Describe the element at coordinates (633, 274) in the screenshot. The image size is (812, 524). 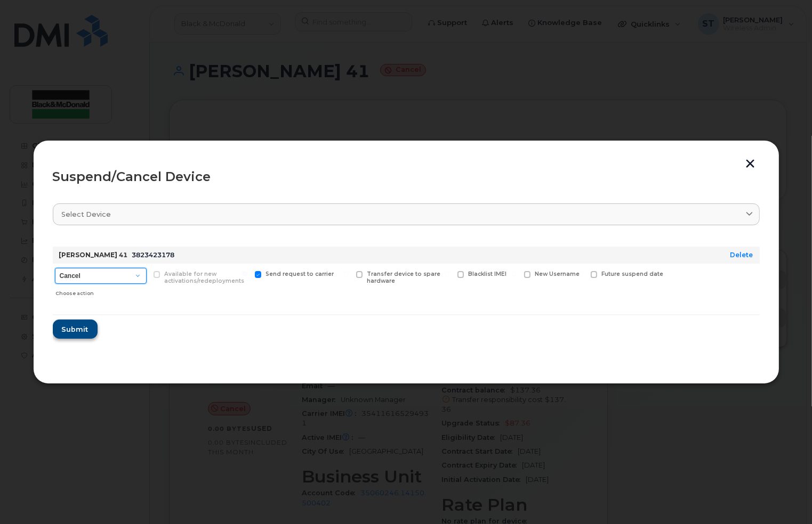
I see `span: Future suspend date` at that location.